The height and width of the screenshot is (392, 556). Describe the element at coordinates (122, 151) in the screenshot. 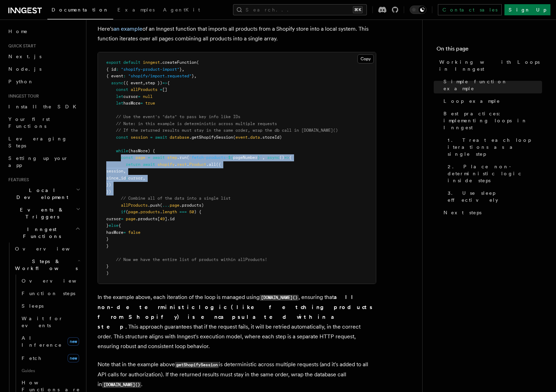

I see `span: while` at that location.